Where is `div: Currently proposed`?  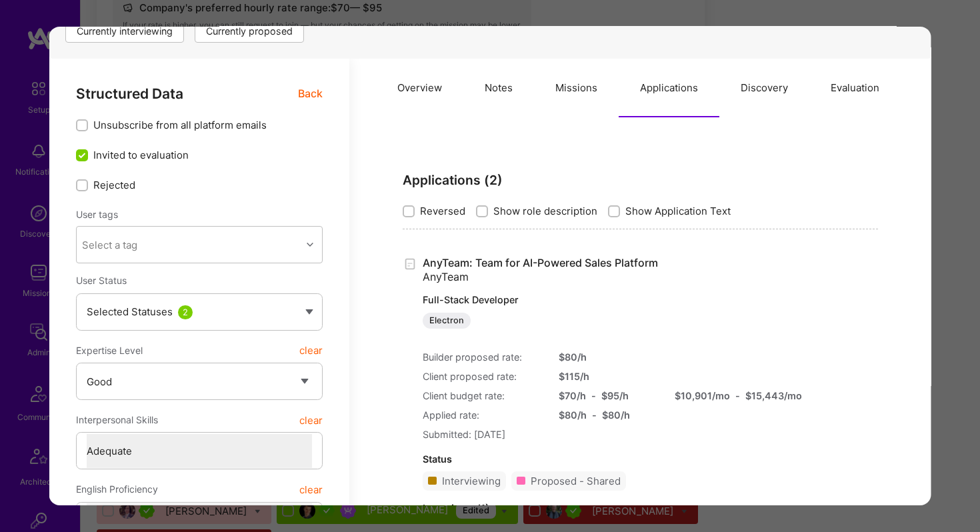
div: Currently proposed is located at coordinates (250, 31).